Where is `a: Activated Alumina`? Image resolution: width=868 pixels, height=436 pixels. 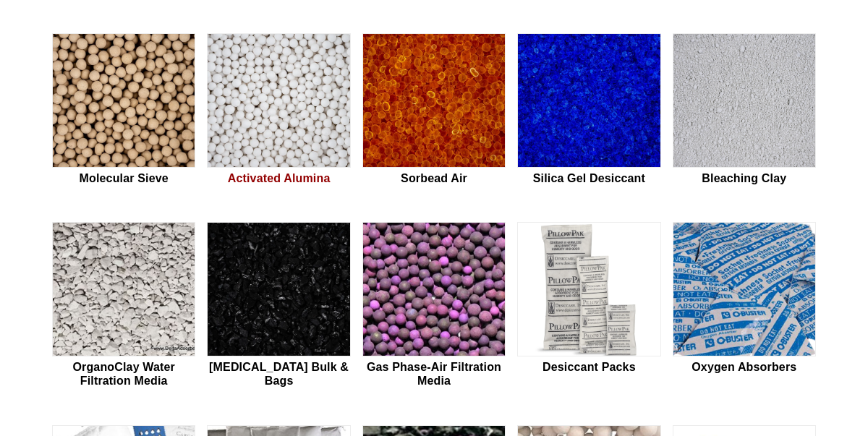
a: Activated Alumina is located at coordinates (278, 110).